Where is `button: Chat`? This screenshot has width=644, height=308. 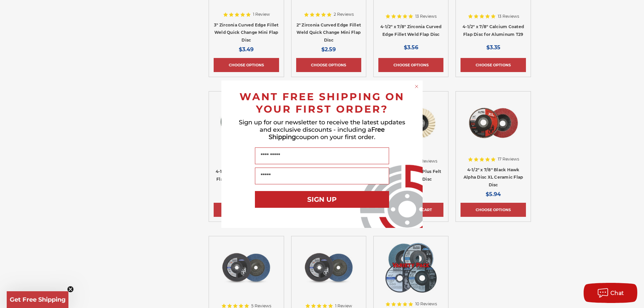 button: Chat is located at coordinates (611, 293).